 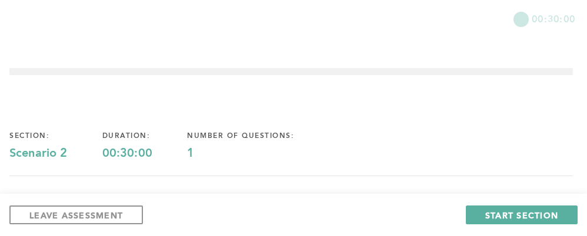 What do you see at coordinates (76, 215) in the screenshot?
I see `span: LEAVE ASSESSMENT` at bounding box center [76, 215].